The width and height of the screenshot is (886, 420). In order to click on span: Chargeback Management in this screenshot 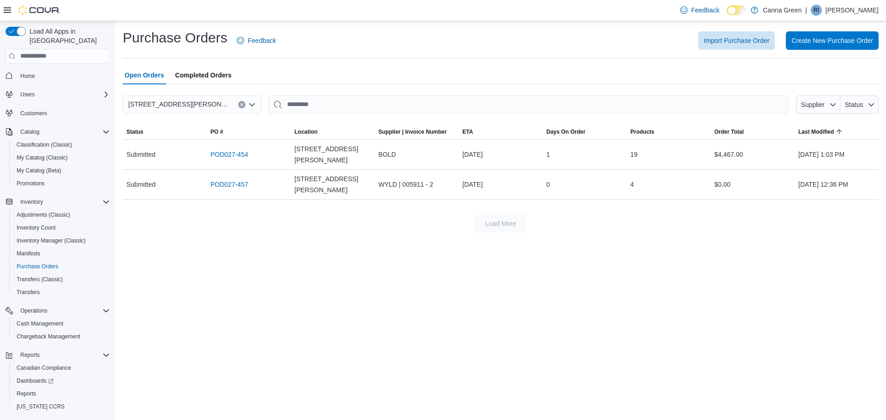, I will do `click(61, 337)`.